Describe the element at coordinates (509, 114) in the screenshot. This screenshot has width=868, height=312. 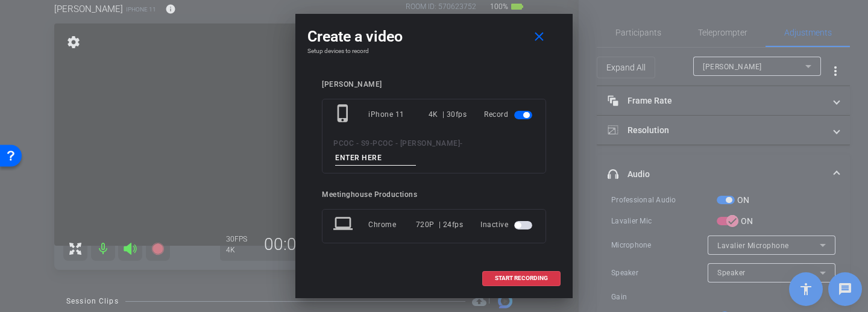
I see `div: Record` at that location.